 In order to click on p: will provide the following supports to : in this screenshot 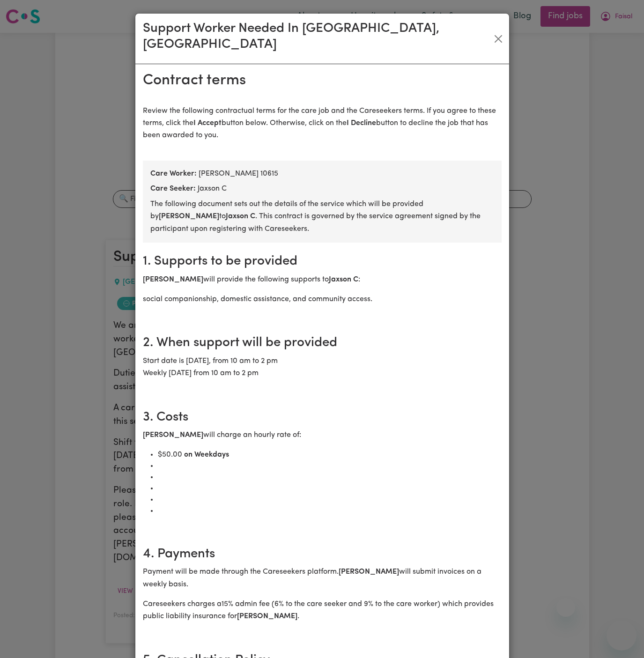, I will do `click(322, 280)`.